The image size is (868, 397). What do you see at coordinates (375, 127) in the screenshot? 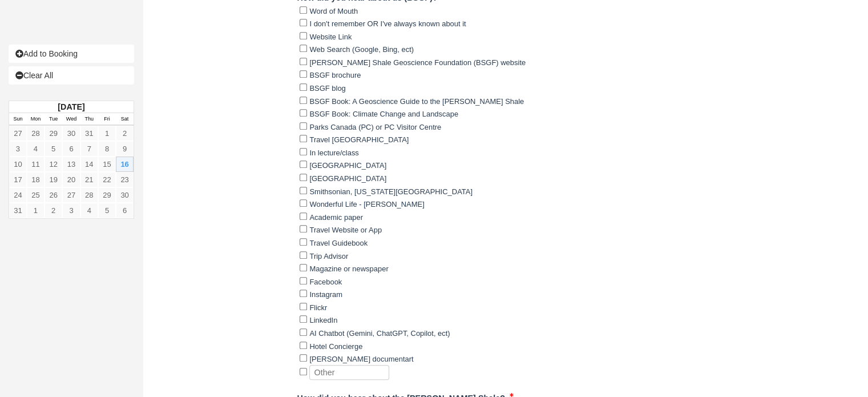
I see `label: Parks Canada (PC) or PC Visitor Centre` at bounding box center [375, 127].